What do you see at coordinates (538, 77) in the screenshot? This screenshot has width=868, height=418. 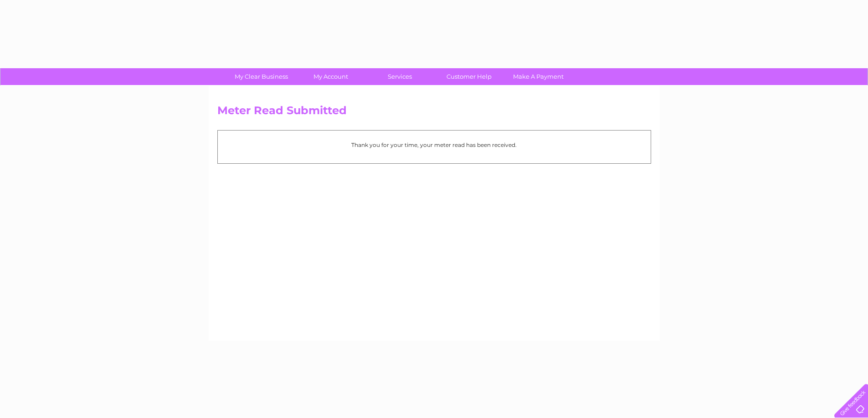 I see `a: Make A Payment` at bounding box center [538, 77].